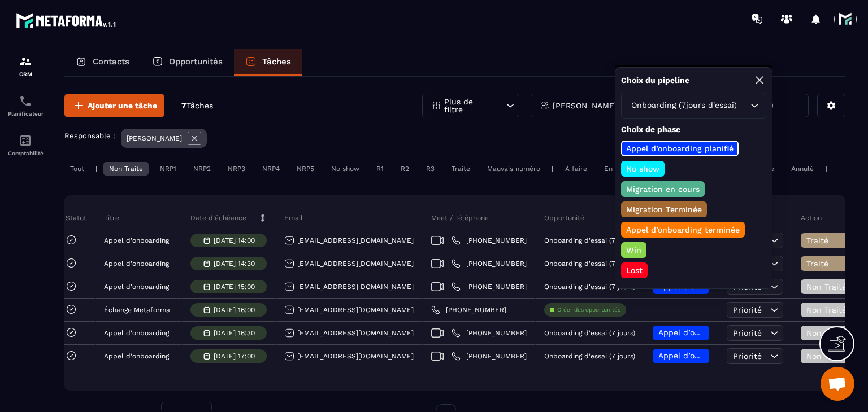 The width and height of the screenshot is (868, 412). Describe the element at coordinates (137, 310) in the screenshot. I see `p: Échange Metaforma` at that location.